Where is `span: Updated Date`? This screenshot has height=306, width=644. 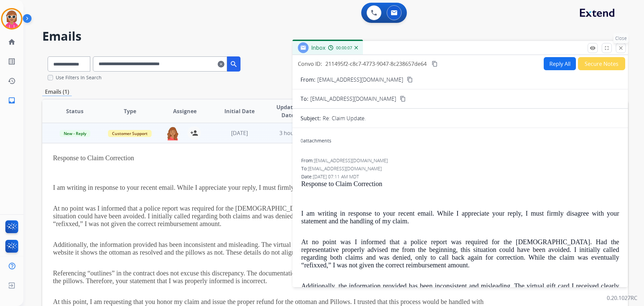
span: Updated Date is located at coordinates (287, 111).